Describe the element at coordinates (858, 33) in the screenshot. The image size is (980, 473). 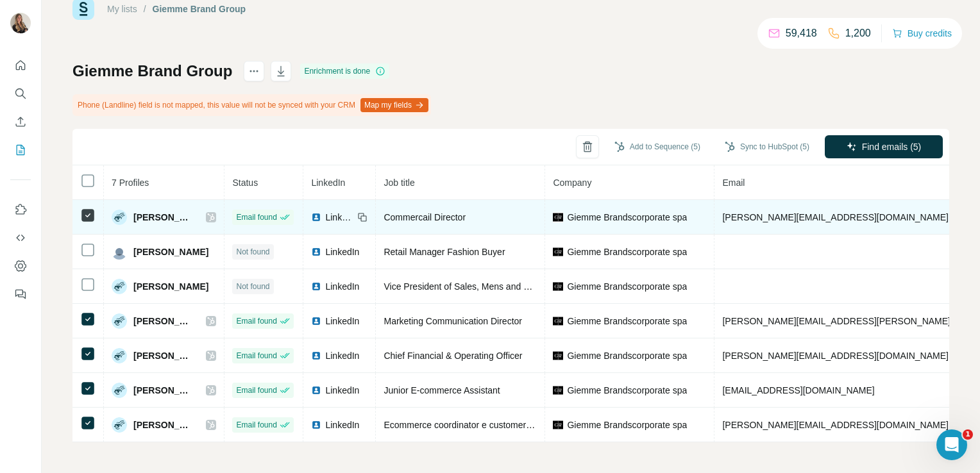
I see `p: 1,200` at that location.